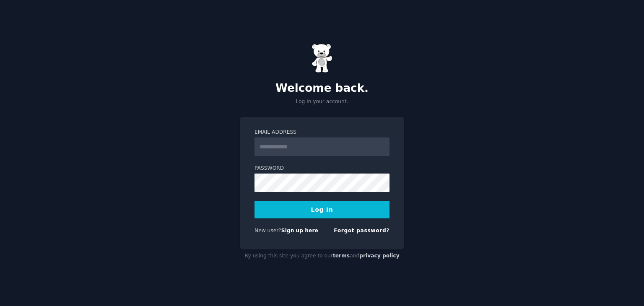 Image resolution: width=644 pixels, height=306 pixels. Describe the element at coordinates (268, 231) in the screenshot. I see `span: New user?` at that location.